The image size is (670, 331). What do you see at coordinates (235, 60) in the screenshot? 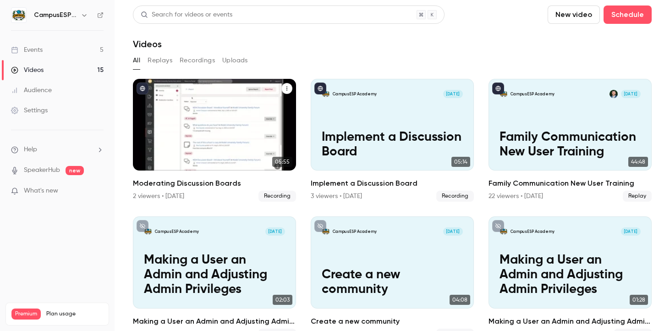
I see `button: Uploads` at bounding box center [235, 60].